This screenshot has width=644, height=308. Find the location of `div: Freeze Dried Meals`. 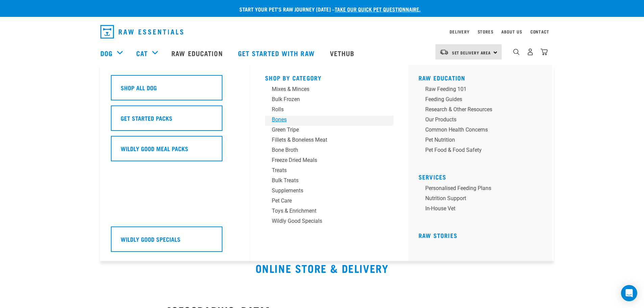

div: Freeze Dried Meals is located at coordinates (325, 160).